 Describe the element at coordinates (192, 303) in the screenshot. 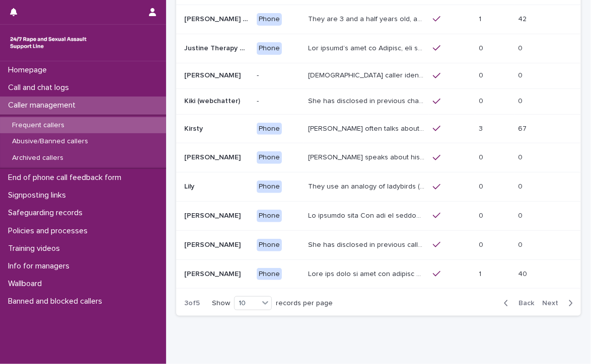

I see `p: 3 of 5` at that location.